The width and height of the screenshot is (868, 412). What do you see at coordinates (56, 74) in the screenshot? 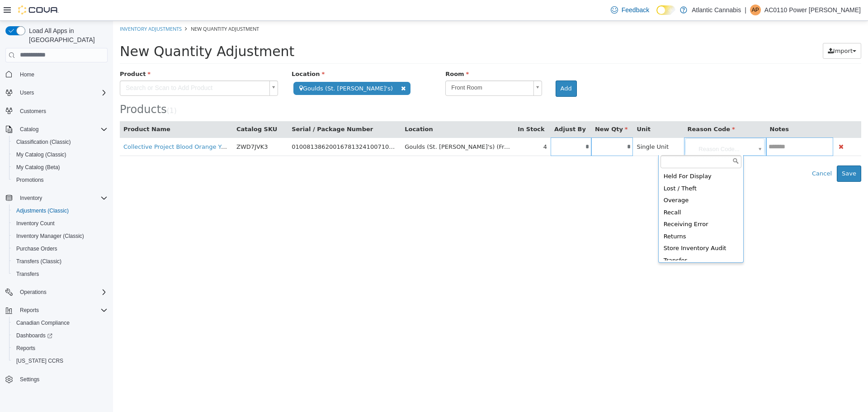
I see `button: Home` at bounding box center [56, 74].